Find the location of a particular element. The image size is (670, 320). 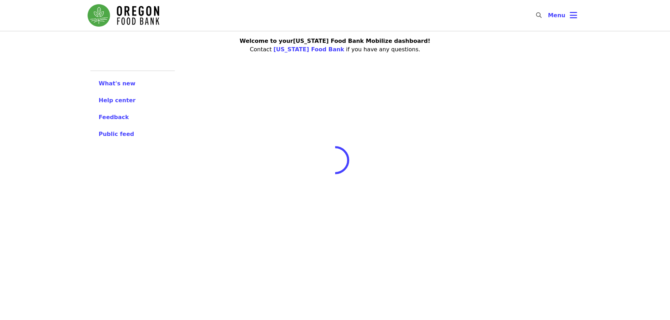

a: Public feed is located at coordinates (133, 134).